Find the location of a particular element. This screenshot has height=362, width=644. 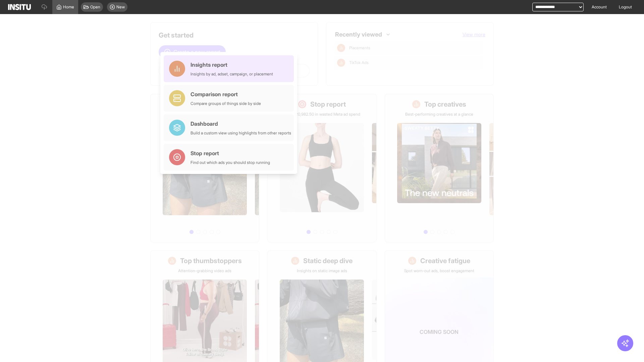

div: Compare groups of things side by side is located at coordinates (226, 103).